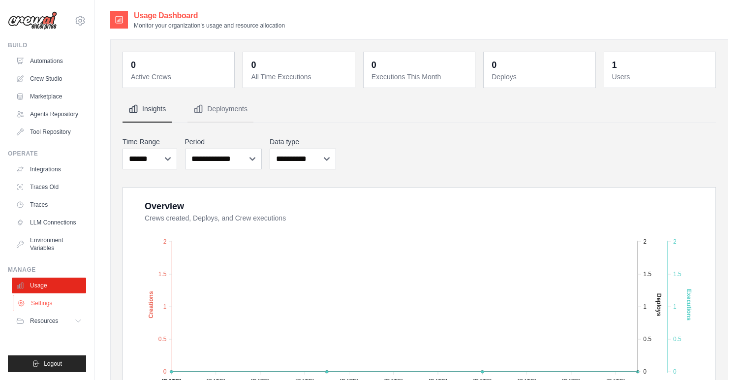  Describe the element at coordinates (419, 109) in the screenshot. I see `nav: Tabs` at that location.